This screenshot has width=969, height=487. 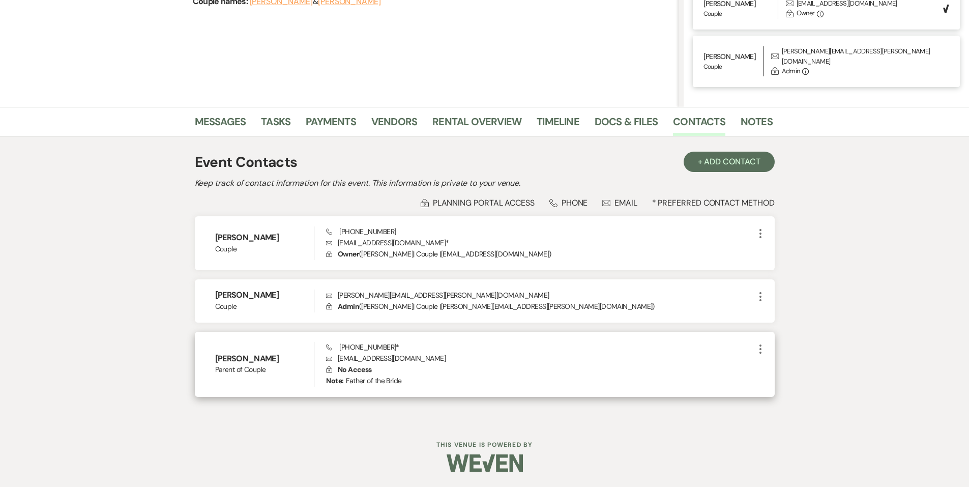 I want to click on span: Admin, so click(x=348, y=306).